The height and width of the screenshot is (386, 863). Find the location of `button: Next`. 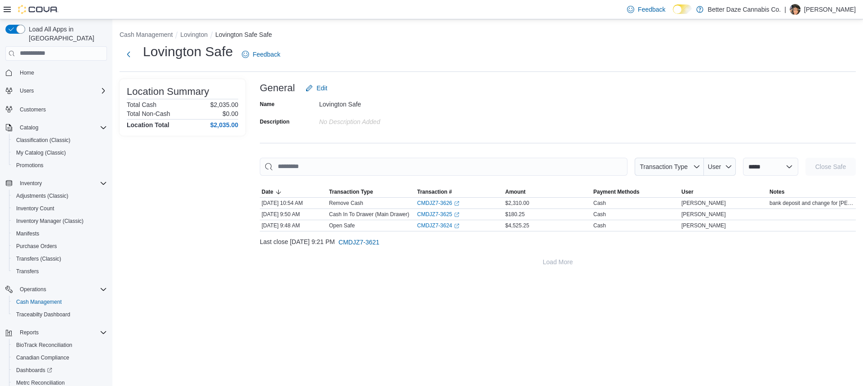

button: Next is located at coordinates (128, 54).